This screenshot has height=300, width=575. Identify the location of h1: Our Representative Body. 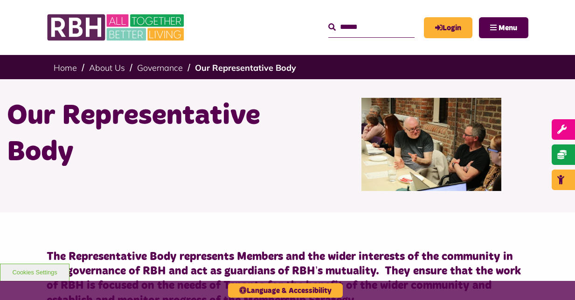
(144, 134).